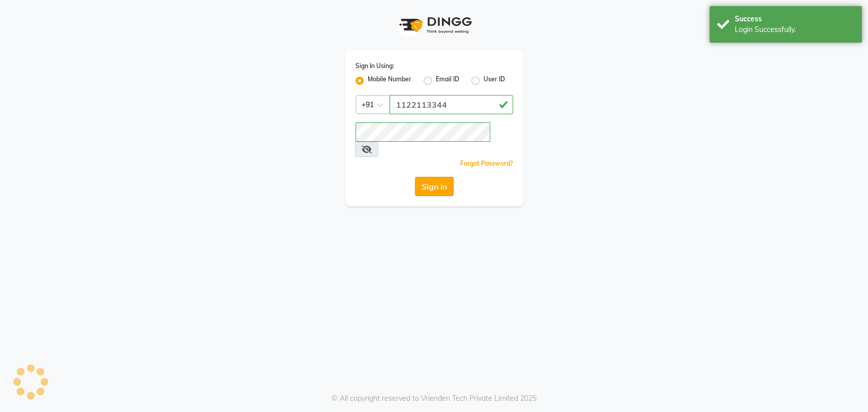 This screenshot has height=412, width=868. What do you see at coordinates (390, 81) in the screenshot?
I see `label: Mobile Number` at bounding box center [390, 81].